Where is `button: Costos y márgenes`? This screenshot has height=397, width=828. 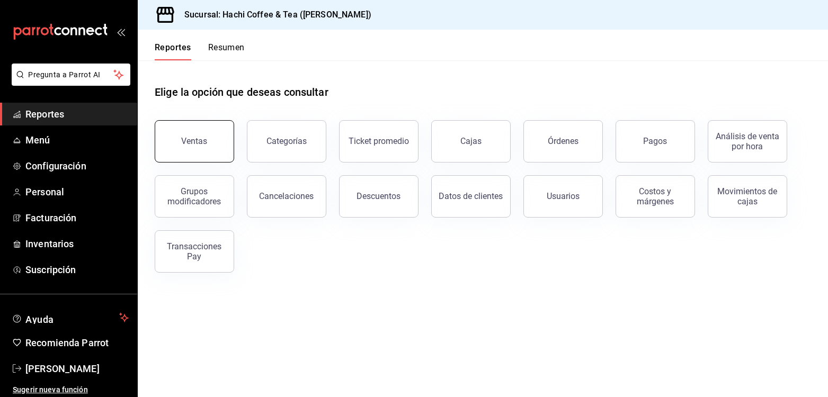 button: Costos y márgenes is located at coordinates (655, 197).